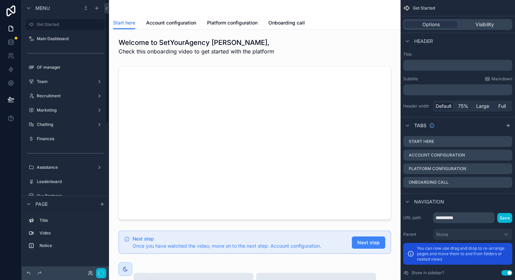 Image resolution: width=515 pixels, height=280 pixels. Describe the element at coordinates (417, 235) in the screenshot. I see `label: Parent` at that location.